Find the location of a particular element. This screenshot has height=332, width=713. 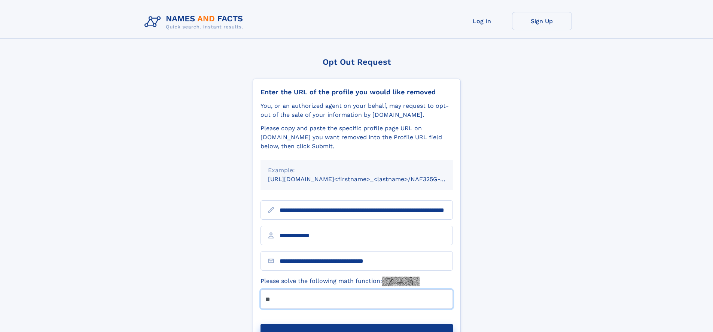

a: Log In is located at coordinates (482, 21).